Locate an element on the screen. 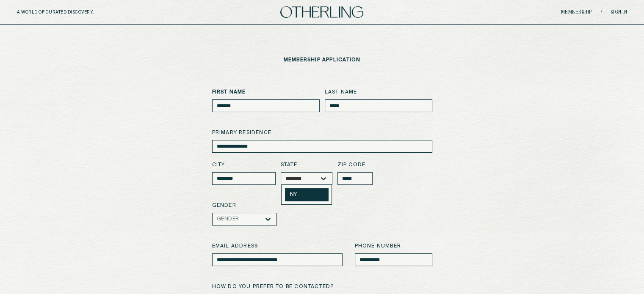 The height and width of the screenshot is (294, 644). p: membership application is located at coordinates (322, 60).